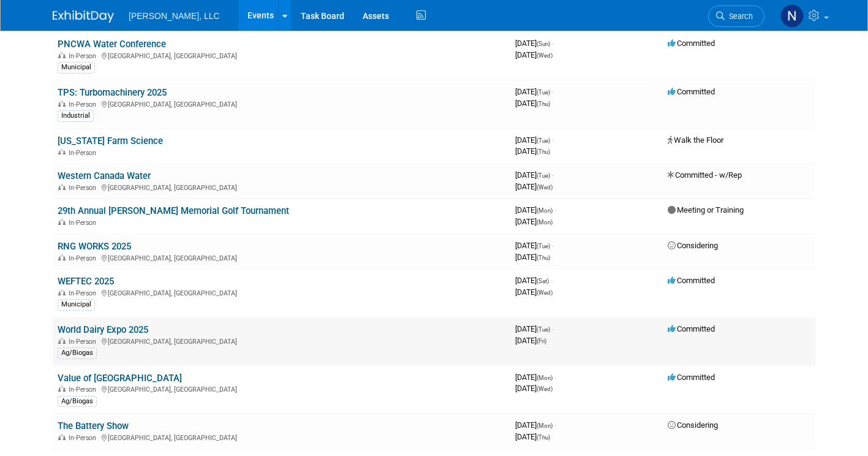 This screenshot has width=868, height=456. Describe the element at coordinates (792, 16) in the screenshot. I see `img: Nate Closner` at that location.